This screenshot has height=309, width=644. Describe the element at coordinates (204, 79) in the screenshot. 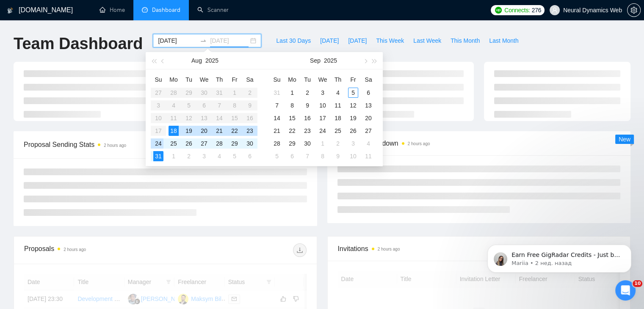

I see `th: We` at that location.